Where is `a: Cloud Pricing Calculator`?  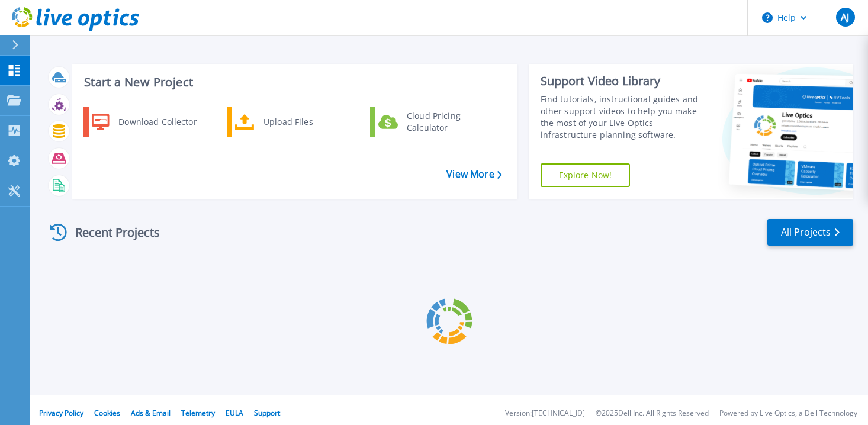 a: Cloud Pricing Calculator is located at coordinates (430, 122).